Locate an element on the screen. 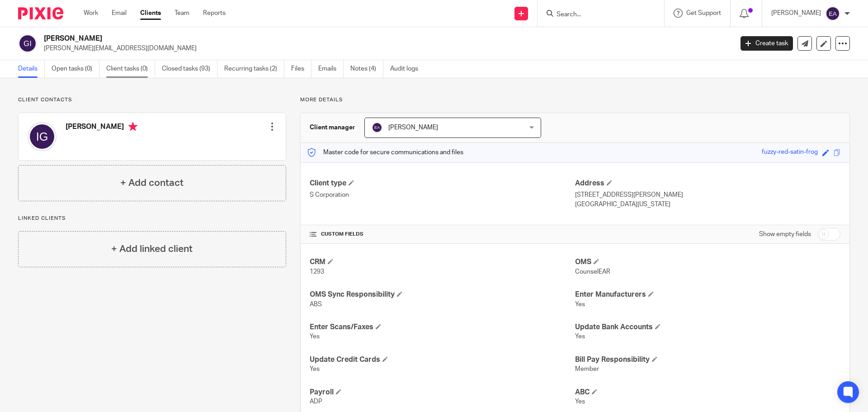  h4: Update Bank Accounts is located at coordinates (708, 327).